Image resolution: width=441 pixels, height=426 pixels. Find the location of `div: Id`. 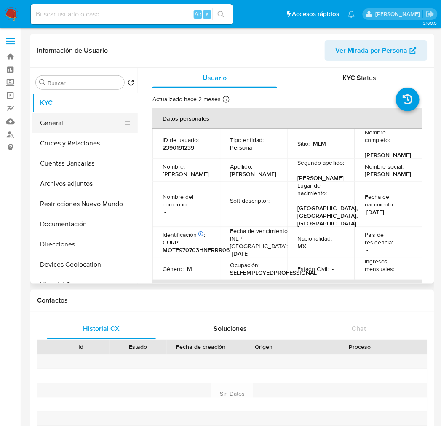

div: Id is located at coordinates (81, 347).